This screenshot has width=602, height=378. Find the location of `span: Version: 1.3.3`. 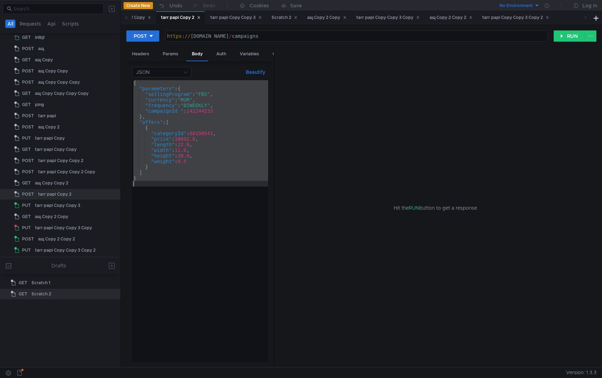

span: Version: 1.3.3 is located at coordinates (581, 372).